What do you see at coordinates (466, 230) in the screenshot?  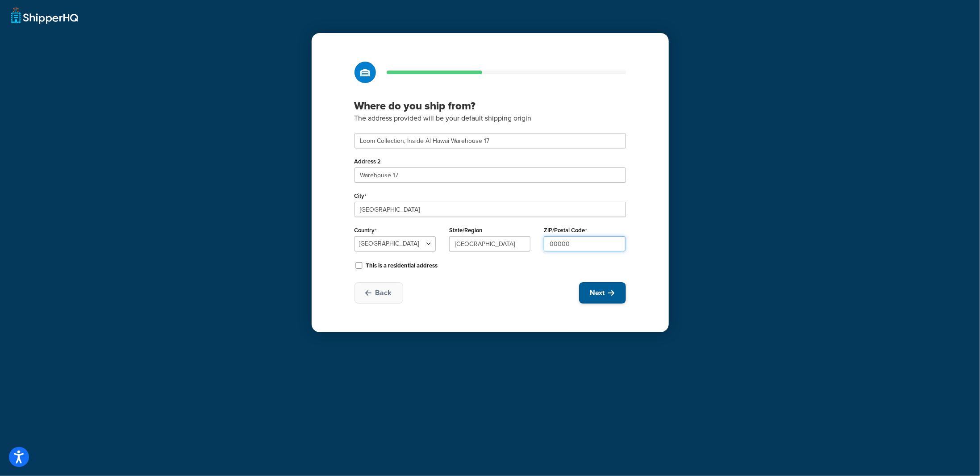 I see `label: State/Region` at bounding box center [466, 230].